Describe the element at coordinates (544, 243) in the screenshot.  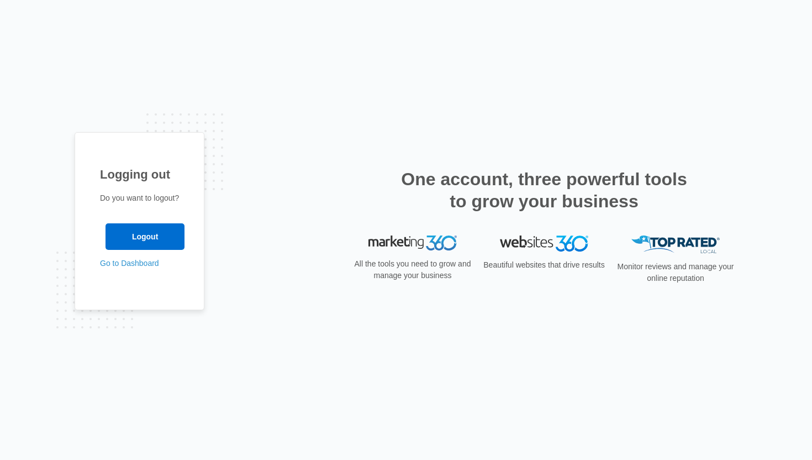
I see `img: Websites 360` at that location.